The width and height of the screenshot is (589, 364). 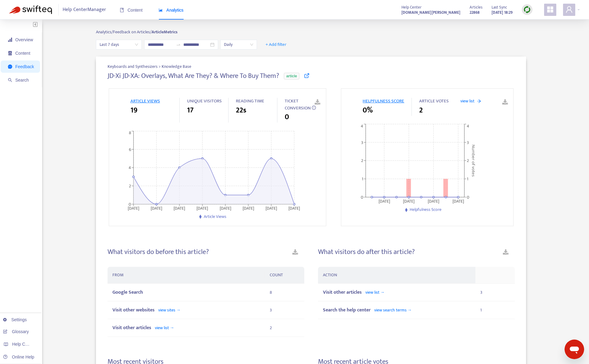 What do you see at coordinates (133, 66) in the screenshot?
I see `span: Keyboards and Synthesizers` at bounding box center [133, 66].